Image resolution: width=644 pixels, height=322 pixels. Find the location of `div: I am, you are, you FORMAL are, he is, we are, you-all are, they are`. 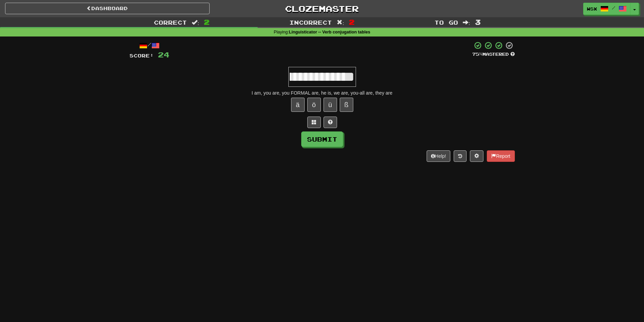

div: I am, you are, you FORMAL are, he is, we are, you-all are, they are is located at coordinates (322, 92).